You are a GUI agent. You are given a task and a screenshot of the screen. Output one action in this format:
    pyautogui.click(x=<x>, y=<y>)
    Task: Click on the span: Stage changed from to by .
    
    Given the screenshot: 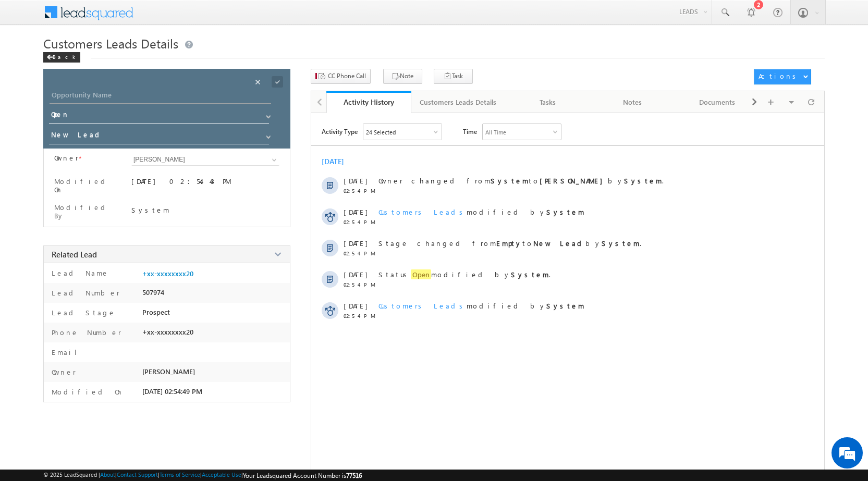 What is the action you would take?
    pyautogui.click(x=510, y=243)
    